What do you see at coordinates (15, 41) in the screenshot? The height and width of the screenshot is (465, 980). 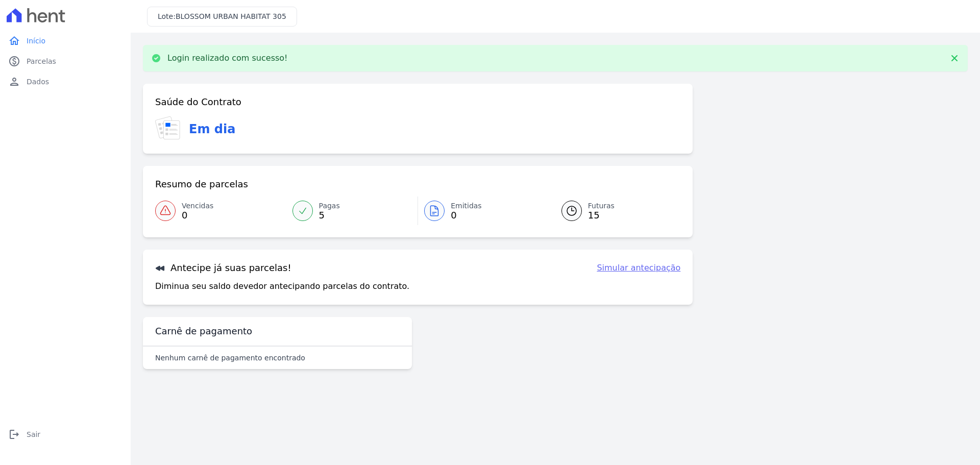 I see `i: home` at bounding box center [15, 41].